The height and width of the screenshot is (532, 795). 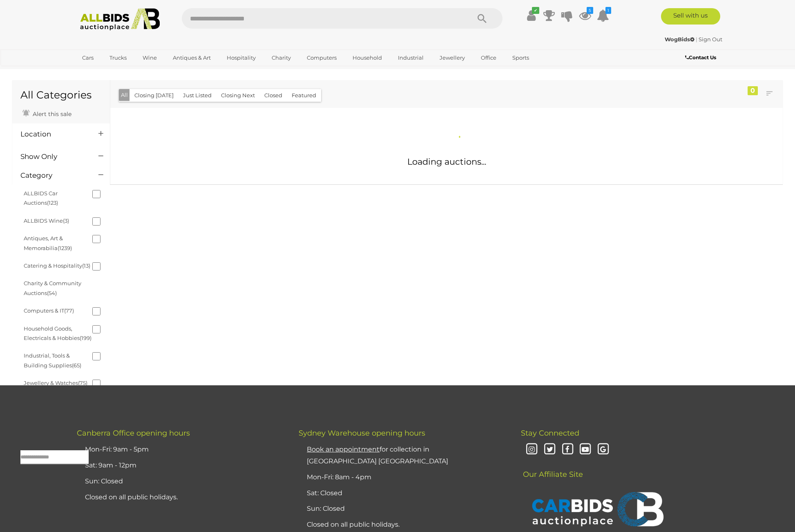 What do you see at coordinates (403, 493) in the screenshot?
I see `li: Sat: Closed` at bounding box center [403, 493].